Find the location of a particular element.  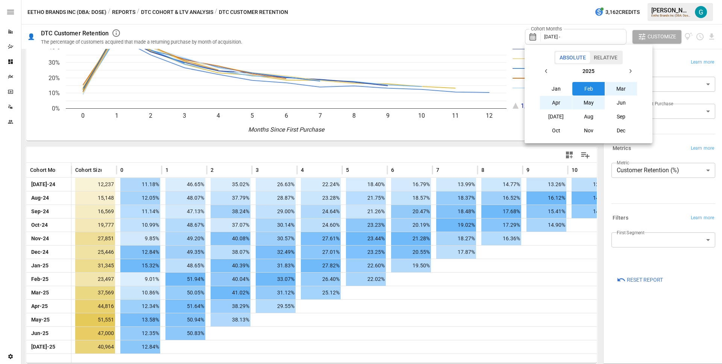

button: Mar is located at coordinates (621, 89).